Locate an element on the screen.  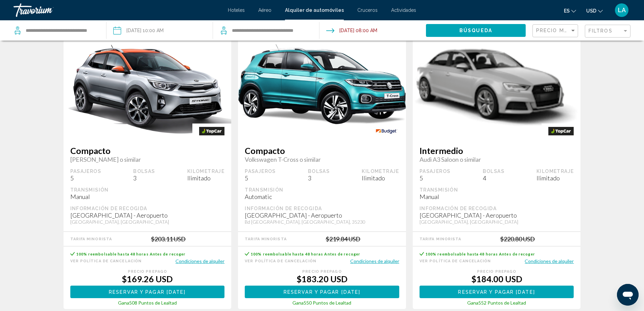
mat-select: Sort by is located at coordinates (557, 31).